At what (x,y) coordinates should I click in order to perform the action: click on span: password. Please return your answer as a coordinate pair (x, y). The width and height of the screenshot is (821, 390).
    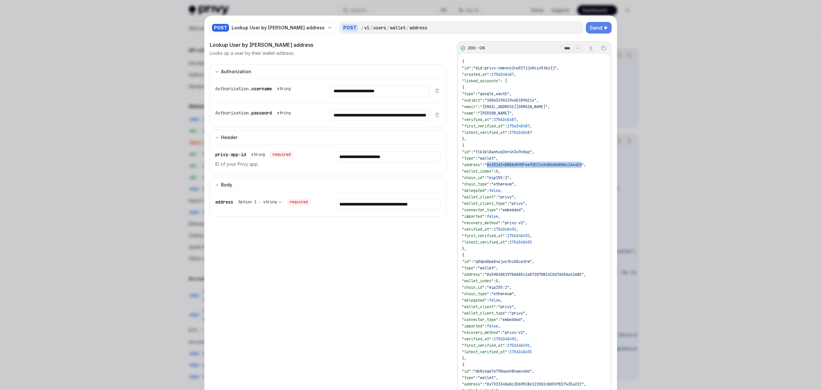
    Looking at the image, I should click on (262, 113).